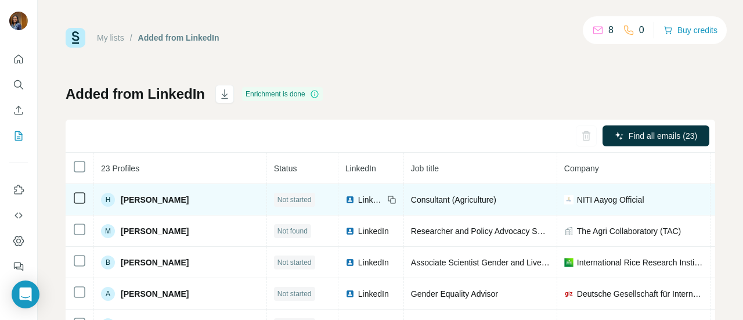  I want to click on button: Search, so click(19, 85).